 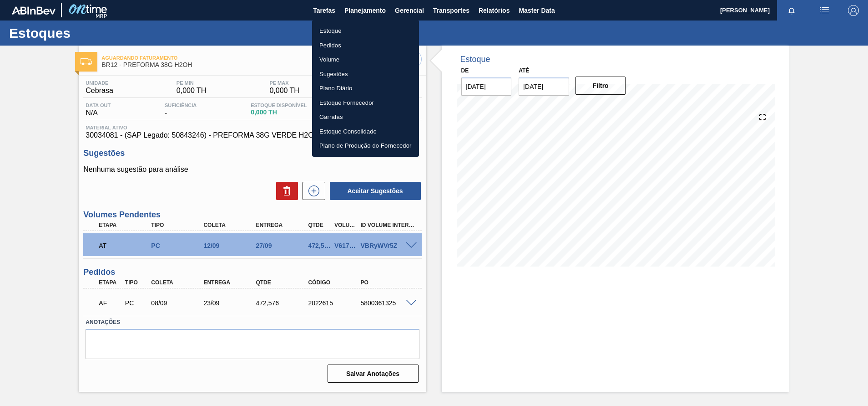 What do you see at coordinates (366, 117) in the screenshot?
I see `a: Garrafas` at bounding box center [366, 117].